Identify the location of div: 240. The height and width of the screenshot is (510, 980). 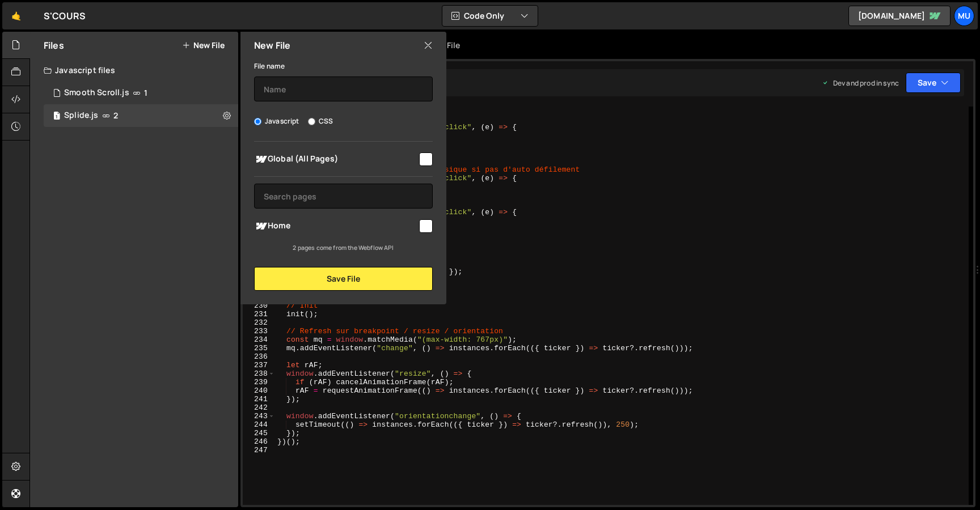
(258, 390).